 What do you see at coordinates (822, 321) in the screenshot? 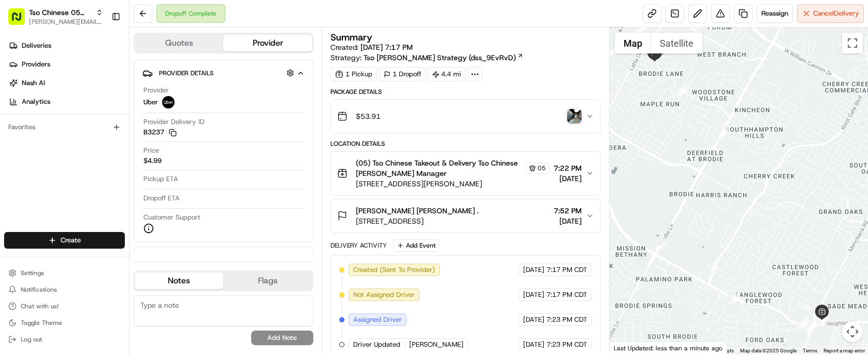
I see `div: 6` at bounding box center [822, 321].